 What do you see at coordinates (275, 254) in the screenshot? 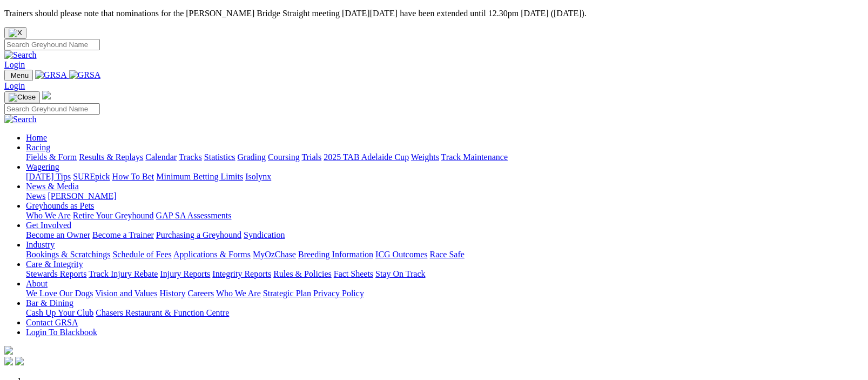
I see `a: MyOzChase` at bounding box center [275, 254].